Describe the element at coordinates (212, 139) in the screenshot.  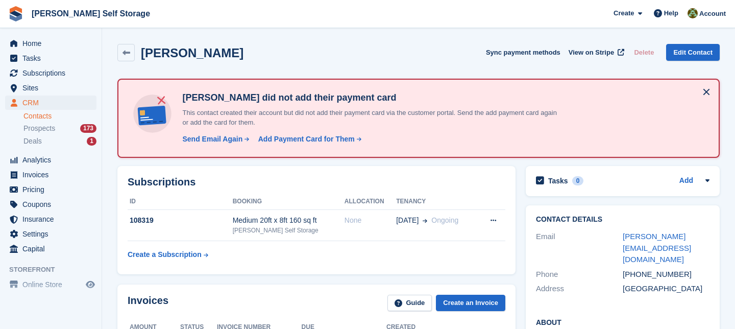
I see `div: Send Email Again` at that location.